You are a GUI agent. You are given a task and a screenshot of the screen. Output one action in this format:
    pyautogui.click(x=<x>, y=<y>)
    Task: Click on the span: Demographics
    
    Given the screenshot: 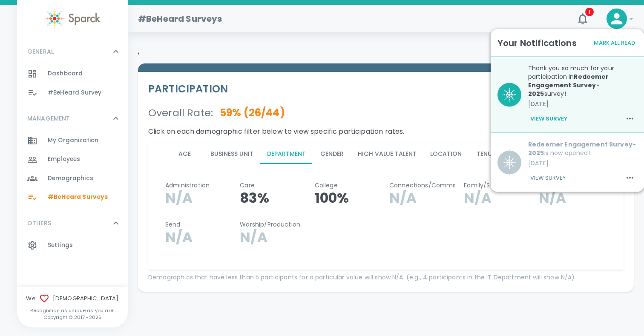 What is the action you would take?
    pyautogui.click(x=70, y=179)
    